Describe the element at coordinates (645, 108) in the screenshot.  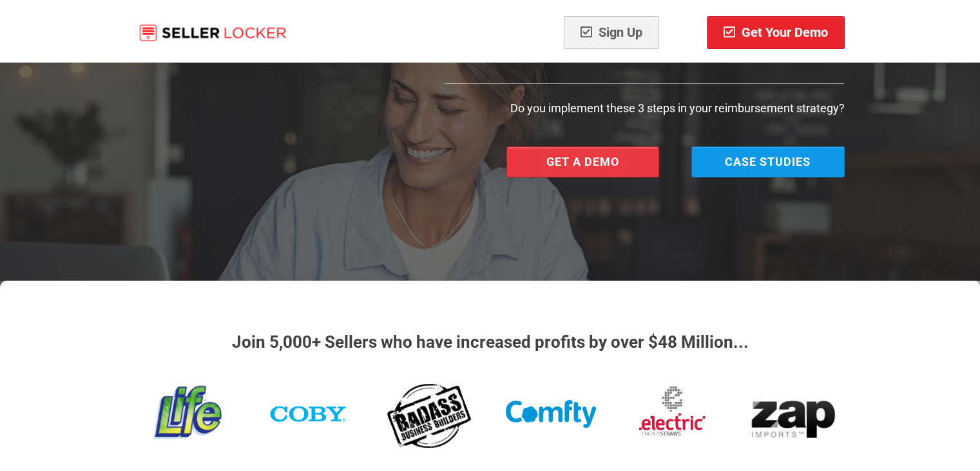
I see `div: Do you implement these 3 steps in your reimbursement strategy?` at that location.